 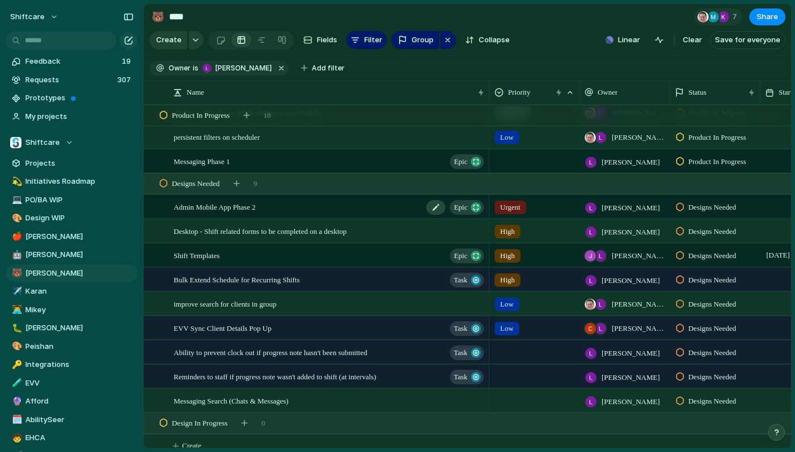 I want to click on span: Owner, so click(x=607, y=92).